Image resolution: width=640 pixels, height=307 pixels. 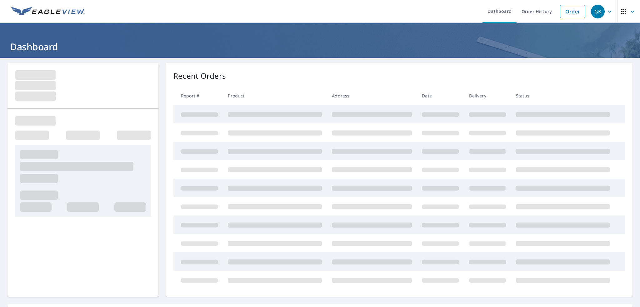 What do you see at coordinates (320, 47) in the screenshot?
I see `h1: Dashboard` at bounding box center [320, 47].